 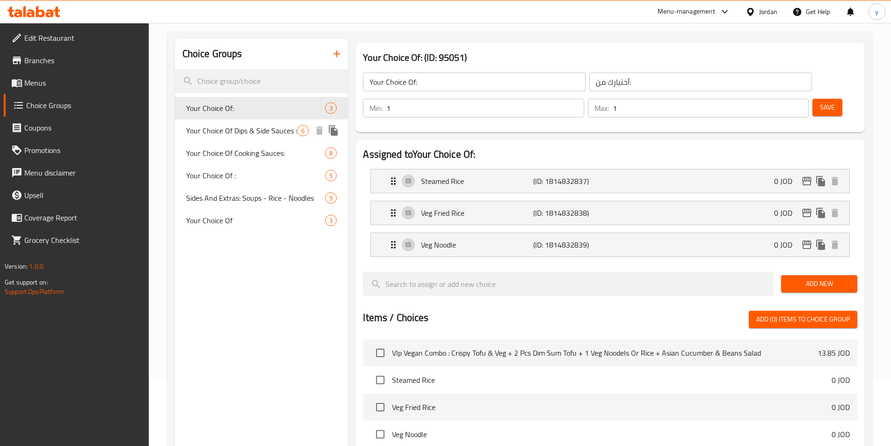 I want to click on div: Sides And Extras: Soups - Rice - Noodles9, so click(x=262, y=198).